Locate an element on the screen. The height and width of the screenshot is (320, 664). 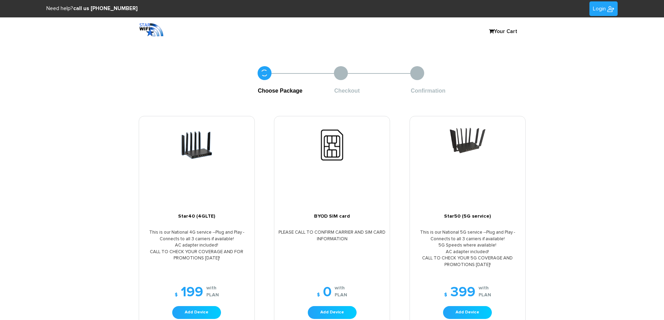
span: Checkout is located at coordinates (347, 91).